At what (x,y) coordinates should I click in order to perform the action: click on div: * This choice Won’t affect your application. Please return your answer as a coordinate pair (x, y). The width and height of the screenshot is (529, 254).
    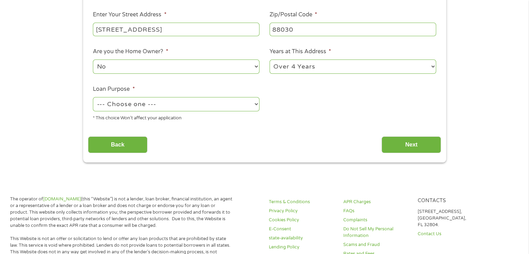
    Looking at the image, I should click on (176, 117).